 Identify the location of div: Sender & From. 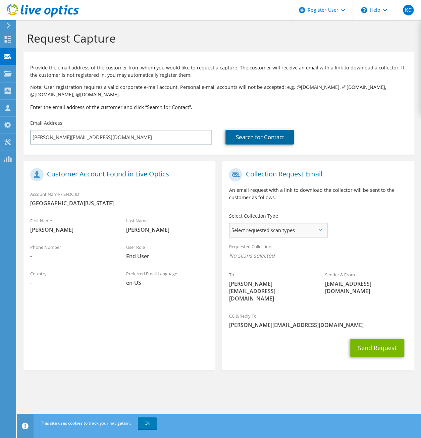
(366, 283).